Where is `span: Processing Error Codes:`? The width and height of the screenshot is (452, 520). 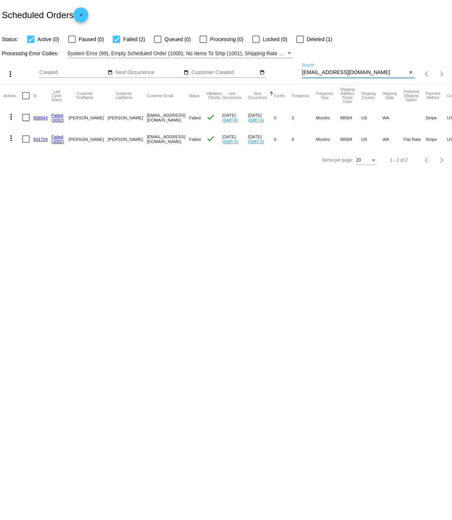 span: Processing Error Codes: is located at coordinates (30, 53).